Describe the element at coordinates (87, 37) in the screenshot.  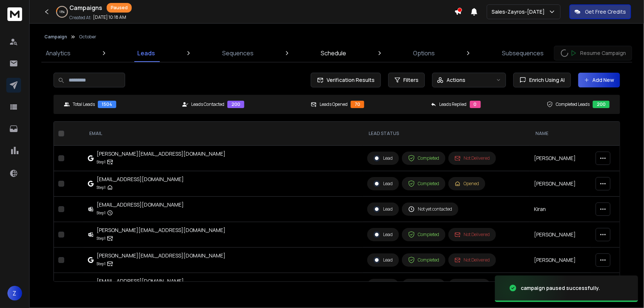
I see `p: October` at that location.